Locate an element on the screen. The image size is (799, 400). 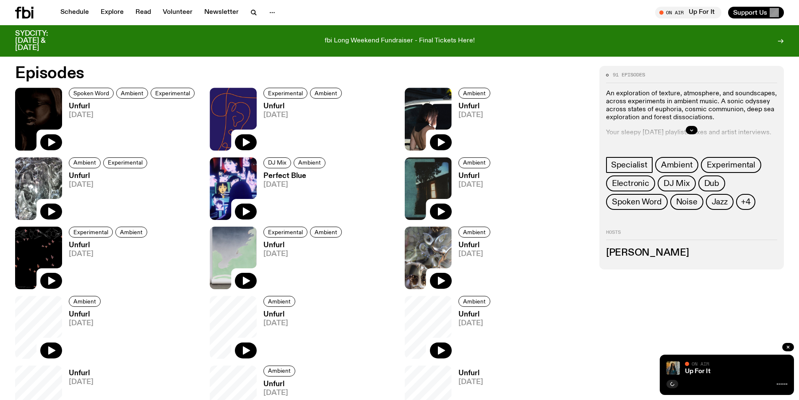
a: Noise is located at coordinates (687, 202).